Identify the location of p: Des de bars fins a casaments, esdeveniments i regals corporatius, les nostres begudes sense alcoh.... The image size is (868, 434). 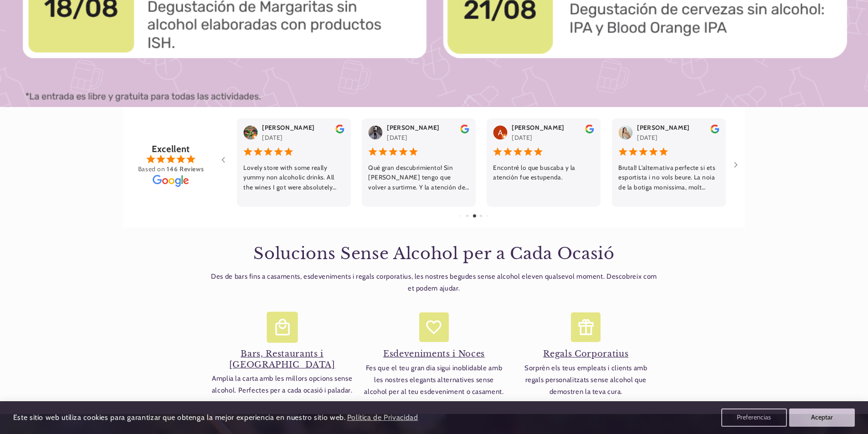
(434, 282).